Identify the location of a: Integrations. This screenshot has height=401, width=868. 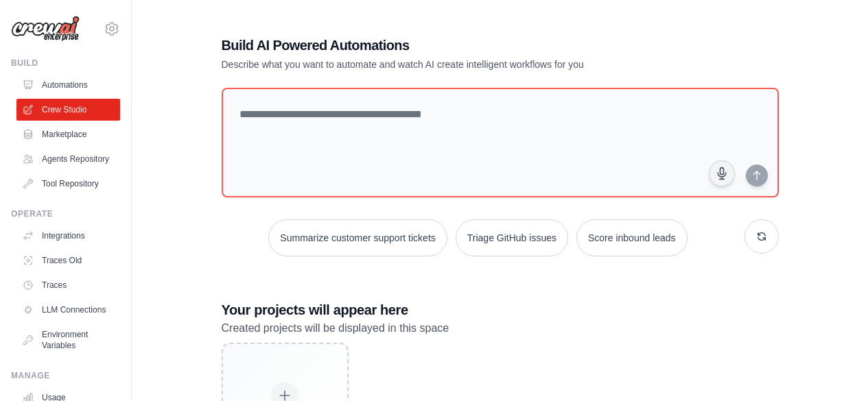
(68, 236).